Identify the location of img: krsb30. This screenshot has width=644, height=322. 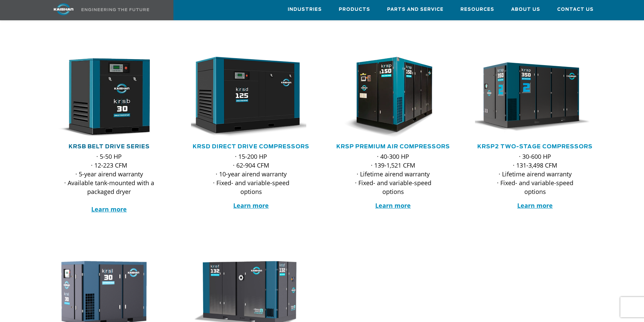
(104, 98).